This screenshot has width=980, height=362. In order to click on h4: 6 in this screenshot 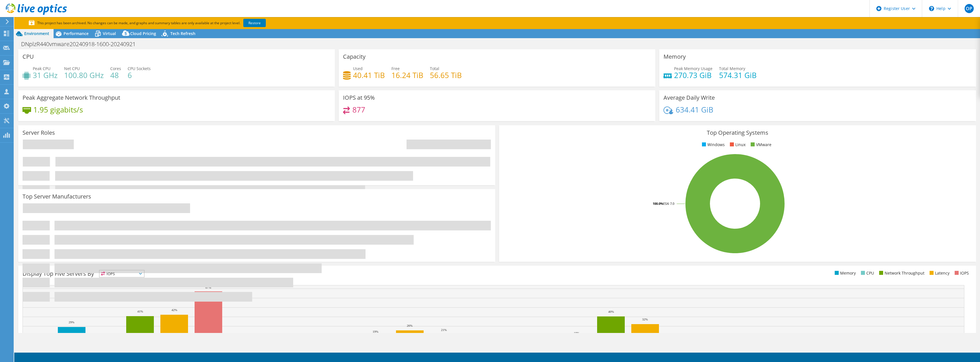, I will do `click(139, 75)`.